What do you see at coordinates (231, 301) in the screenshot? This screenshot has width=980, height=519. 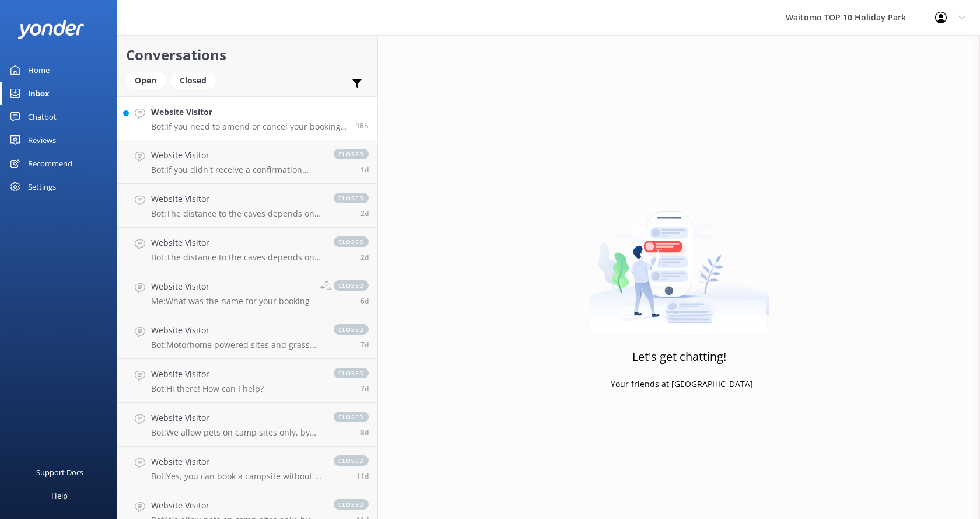 I see `p: Me: What was the name for your booking` at bounding box center [231, 301].